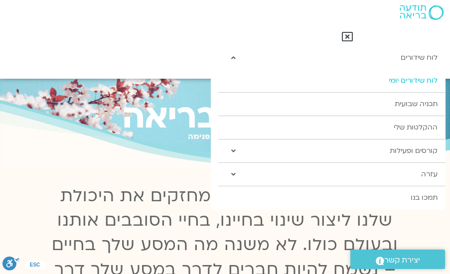 This screenshot has height=274, width=450. I want to click on span: יצירת קשר, so click(403, 260).